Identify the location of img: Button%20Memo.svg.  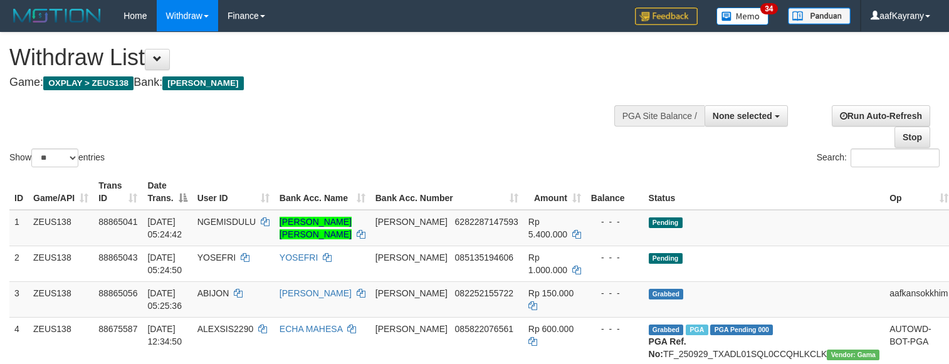
(743, 16).